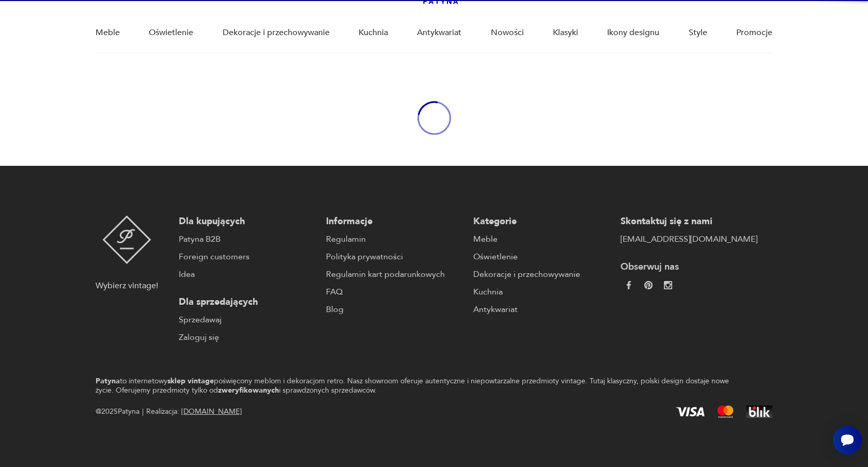 The height and width of the screenshot is (467, 868). What do you see at coordinates (725, 412) in the screenshot?
I see `img: Mastercard` at bounding box center [725, 412].